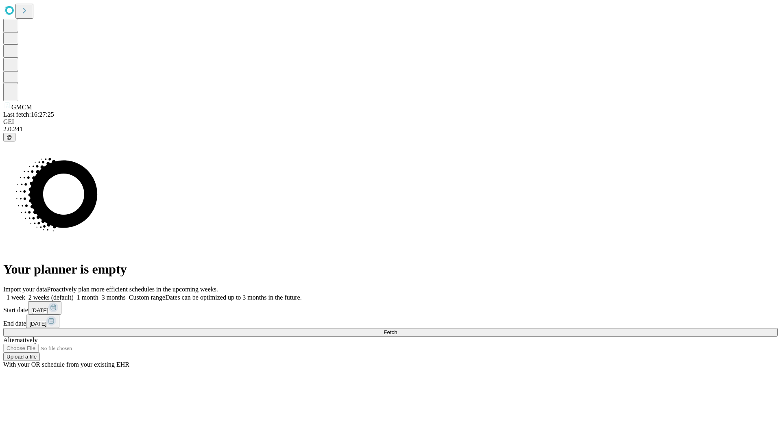 The image size is (781, 439). I want to click on span: Alternatively, so click(20, 340).